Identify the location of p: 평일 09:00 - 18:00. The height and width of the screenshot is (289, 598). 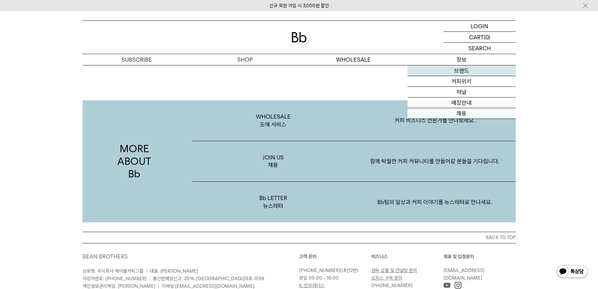
(334, 278).